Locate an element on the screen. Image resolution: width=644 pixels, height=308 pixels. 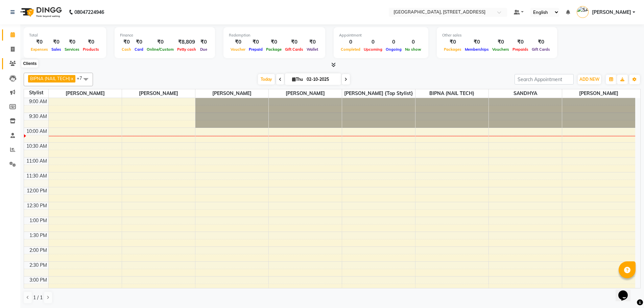
span: Products is located at coordinates (91, 50).